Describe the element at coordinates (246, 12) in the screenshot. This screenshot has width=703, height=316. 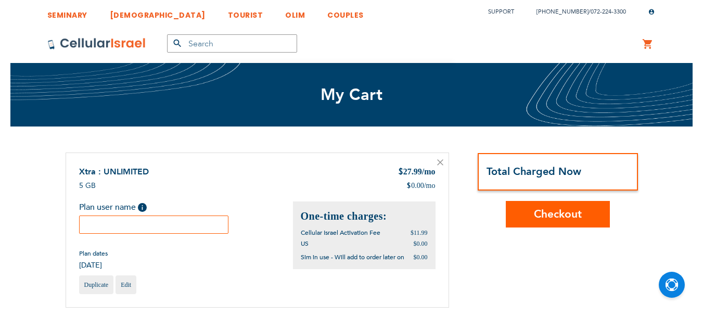
I see `a: TOURIST` at that location.